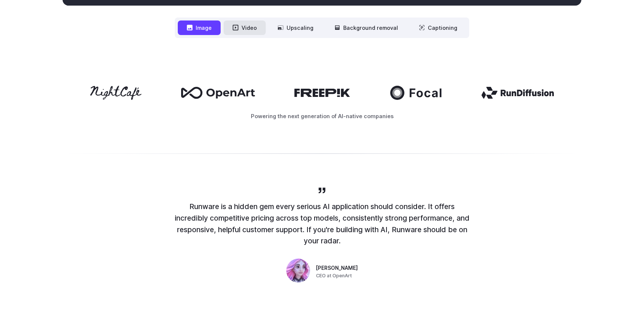 The height and width of the screenshot is (325, 644). Describe the element at coordinates (366, 28) in the screenshot. I see `button: Background removal` at that location.